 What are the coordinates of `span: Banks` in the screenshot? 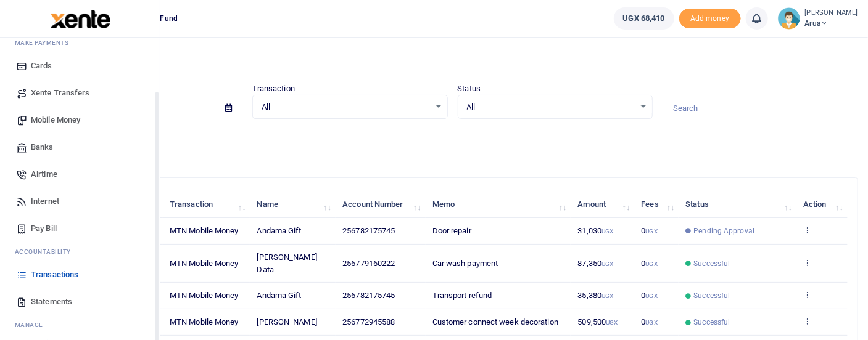 It's located at (42, 147).